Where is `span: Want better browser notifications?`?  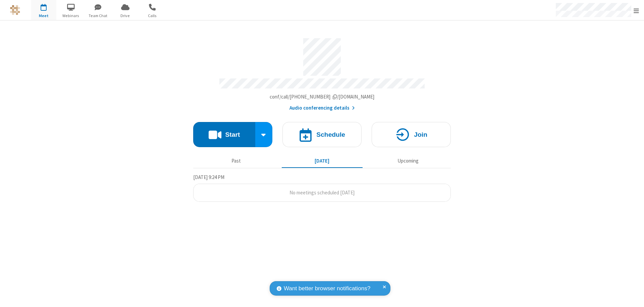 span: Want better browser notifications? is located at coordinates (327, 288).